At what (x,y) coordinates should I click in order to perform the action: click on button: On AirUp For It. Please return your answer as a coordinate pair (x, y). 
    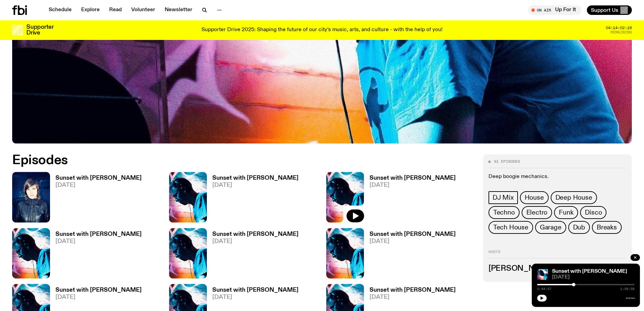
    Looking at the image, I should click on (555, 10).